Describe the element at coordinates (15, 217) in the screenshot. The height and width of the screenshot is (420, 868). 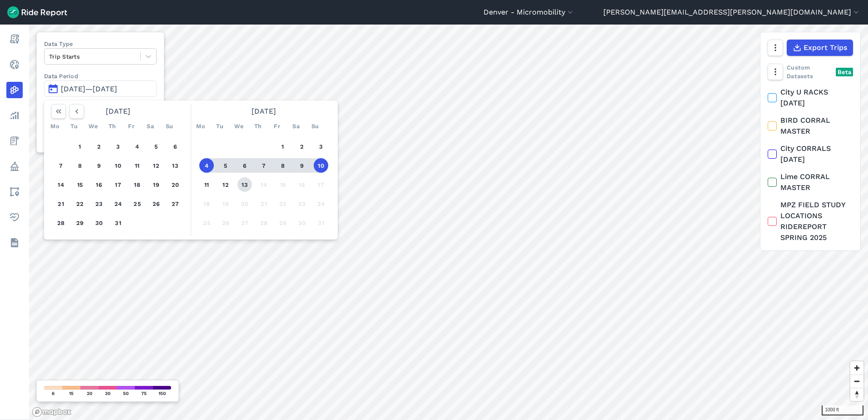
I see `a: Health` at that location.